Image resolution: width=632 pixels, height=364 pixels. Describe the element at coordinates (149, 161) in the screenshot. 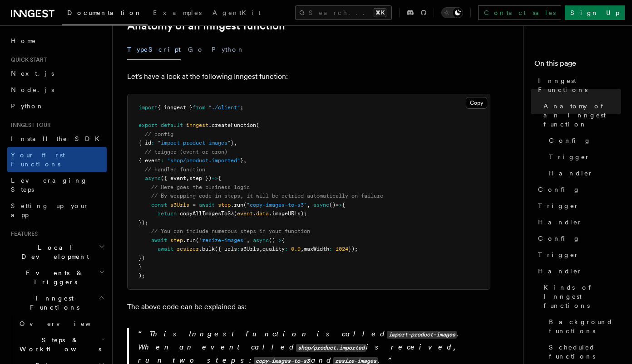

I see `span: { event` at that location.